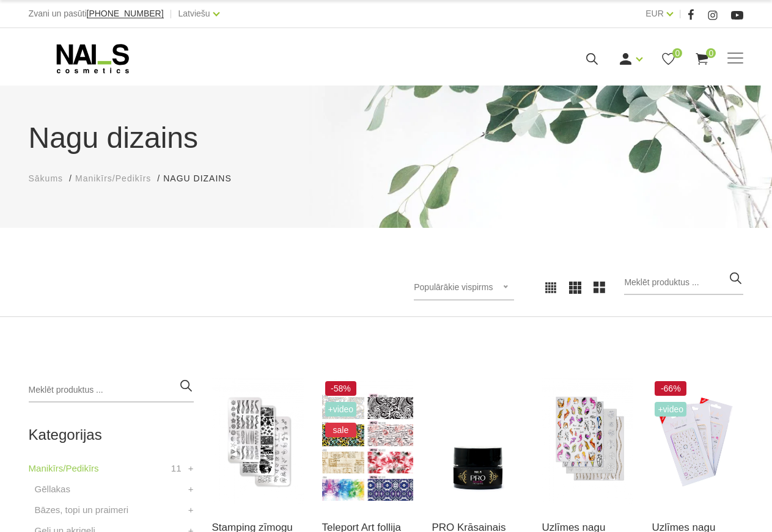  Describe the element at coordinates (258, 441) in the screenshot. I see `a: Metāla zīmogošanas plate. Augstas kvalitātes gravējums garantē pat vismazāko detaļu atspiedumu. P...` at that location.